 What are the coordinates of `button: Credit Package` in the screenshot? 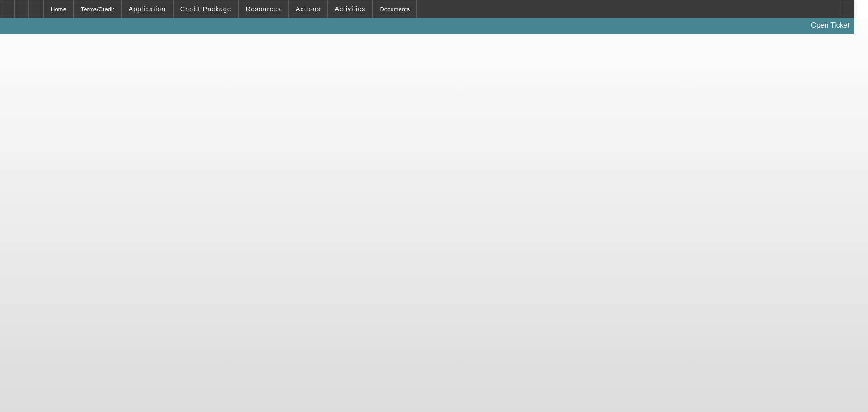 It's located at (206, 9).